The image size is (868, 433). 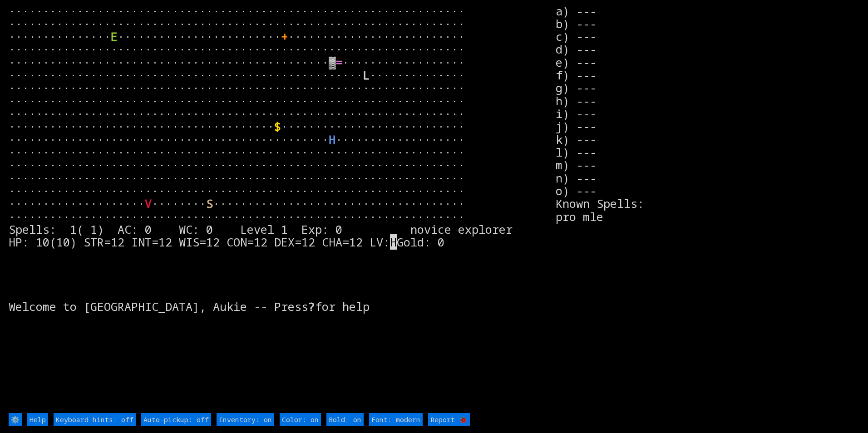 I want to click on input: Help, so click(x=37, y=419).